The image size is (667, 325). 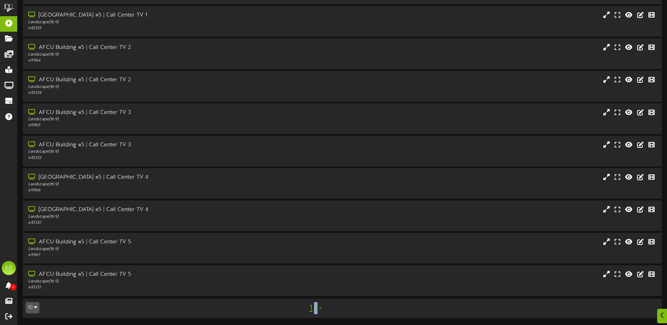 I want to click on div: # 9967, so click(x=156, y=255).